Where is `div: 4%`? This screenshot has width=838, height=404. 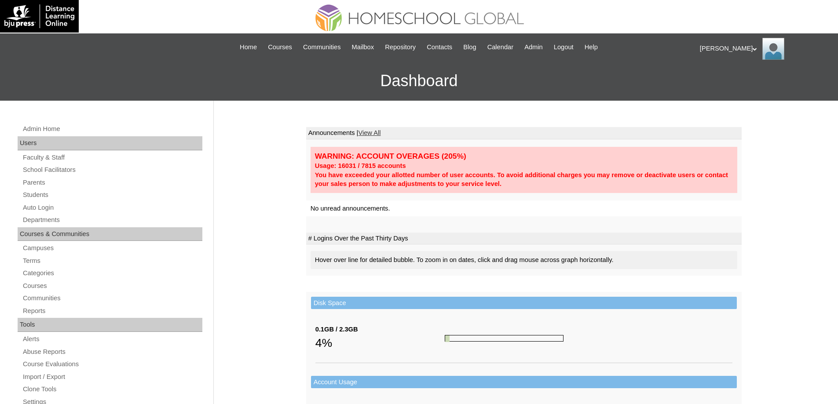
div: 4% is located at coordinates (380, 343).